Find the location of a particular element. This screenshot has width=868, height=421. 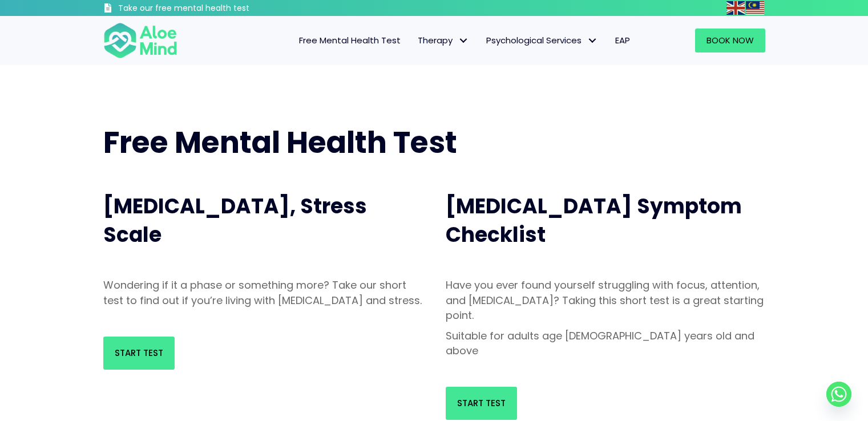

img: en is located at coordinates (736, 8).